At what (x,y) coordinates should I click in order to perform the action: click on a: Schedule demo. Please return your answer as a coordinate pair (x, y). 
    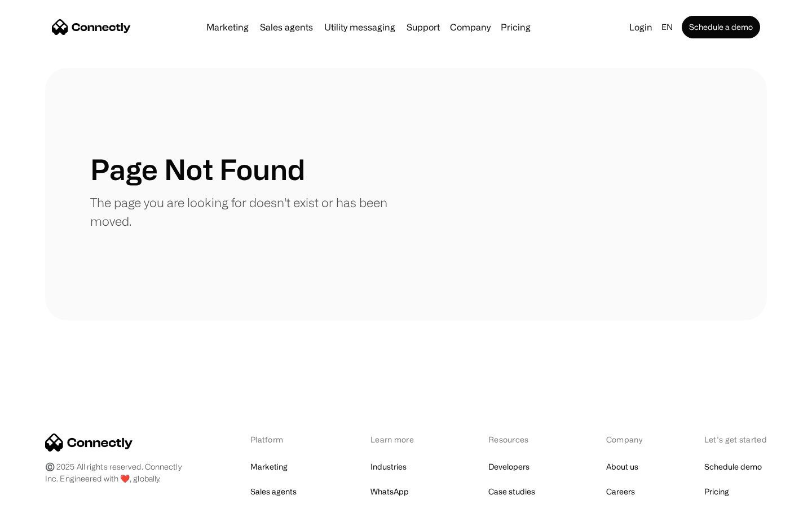
    Looking at the image, I should click on (733, 467).